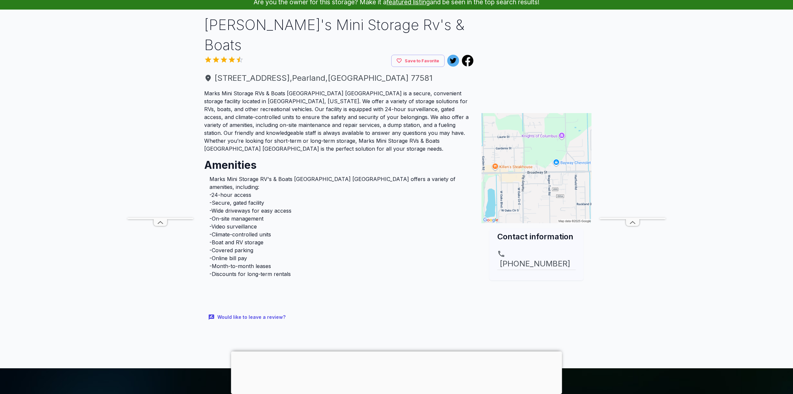 The height and width of the screenshot is (394, 793). What do you see at coordinates (339, 234) in the screenshot?
I see `li: -Climate-controlled units` at bounding box center [339, 234].